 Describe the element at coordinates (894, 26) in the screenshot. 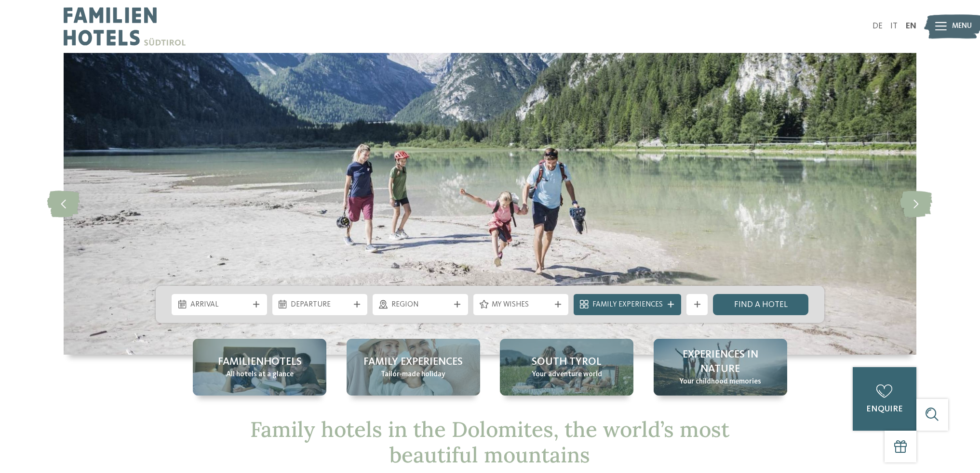

I see `a: IT` at that location.